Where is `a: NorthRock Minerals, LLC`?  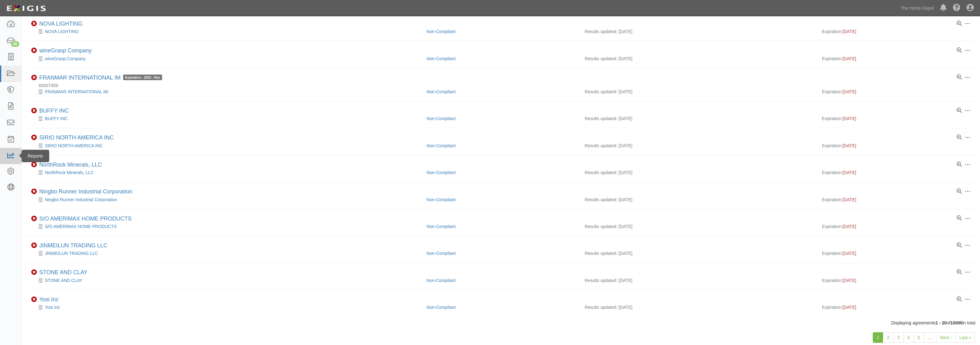
a: NorthRock Minerals, LLC is located at coordinates (69, 172).